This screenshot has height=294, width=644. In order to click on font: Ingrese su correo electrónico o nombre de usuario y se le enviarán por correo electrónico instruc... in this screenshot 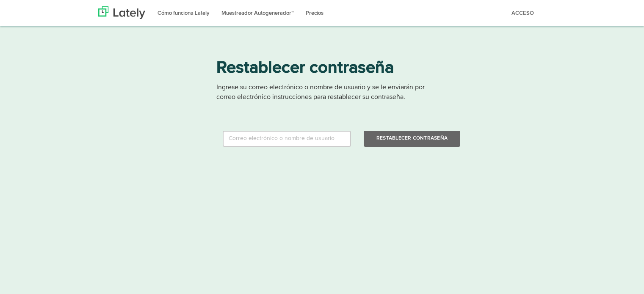, I will do `click(321, 93)`.